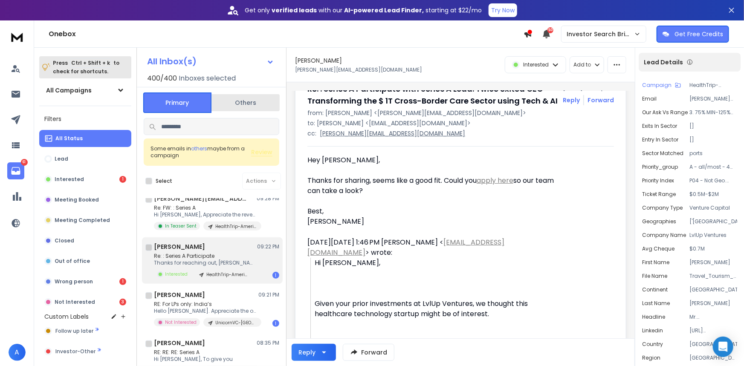  I want to click on button: Interested1, so click(85, 180).